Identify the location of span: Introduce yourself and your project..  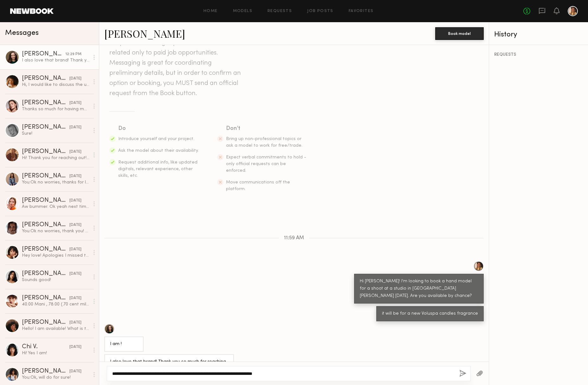
(156, 139).